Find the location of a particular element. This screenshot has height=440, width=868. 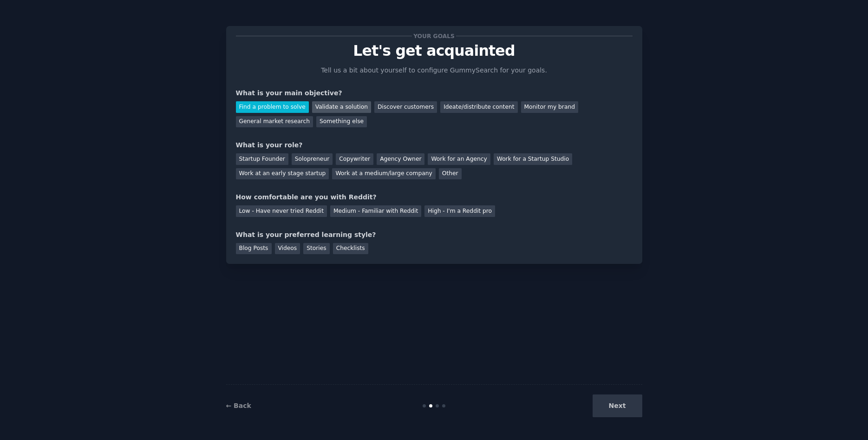

div: Checklists is located at coordinates (351, 249).